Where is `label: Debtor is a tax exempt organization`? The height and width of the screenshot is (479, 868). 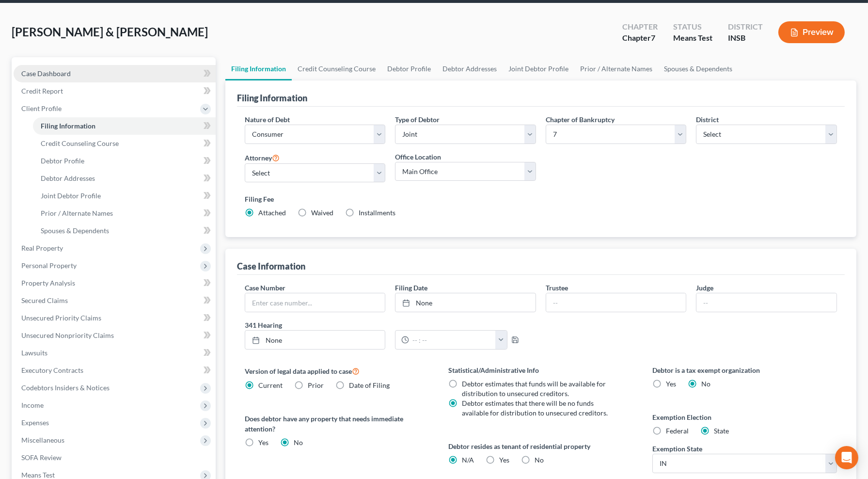
label: Debtor is a tax exempt organization is located at coordinates (744, 370).